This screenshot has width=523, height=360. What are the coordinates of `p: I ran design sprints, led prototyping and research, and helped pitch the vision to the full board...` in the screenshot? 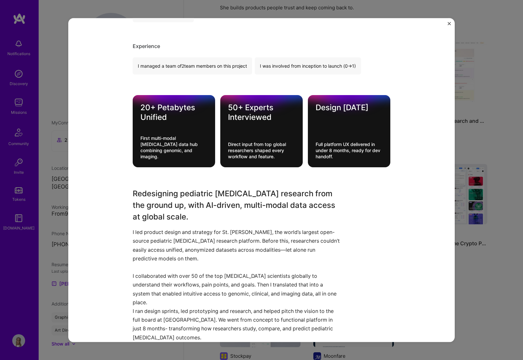 It's located at (237, 324).